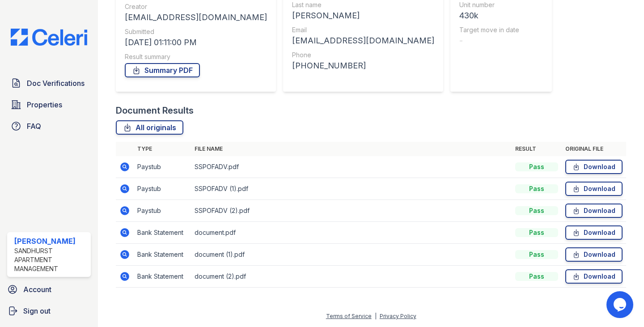 The width and height of the screenshot is (644, 327). What do you see at coordinates (49, 126) in the screenshot?
I see `a: FAQ` at bounding box center [49, 126].